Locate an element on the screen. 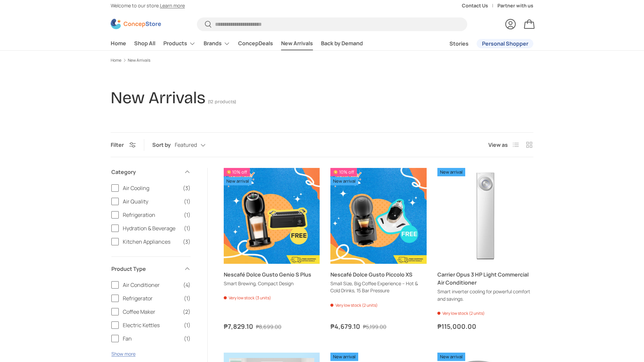 This screenshot has width=644, height=362. span: Personal Shopper is located at coordinates (505, 43).